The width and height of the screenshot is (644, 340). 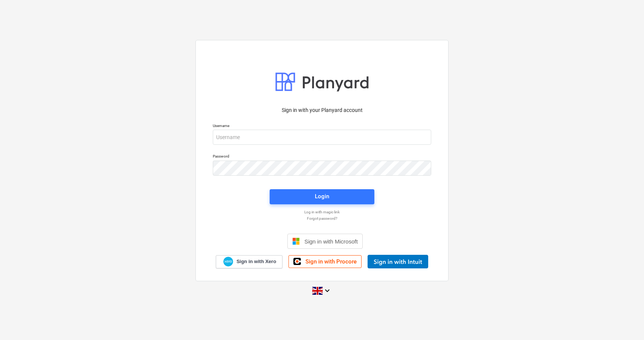 What do you see at coordinates (322, 212) in the screenshot?
I see `a: Log in with magic link` at bounding box center [322, 212].